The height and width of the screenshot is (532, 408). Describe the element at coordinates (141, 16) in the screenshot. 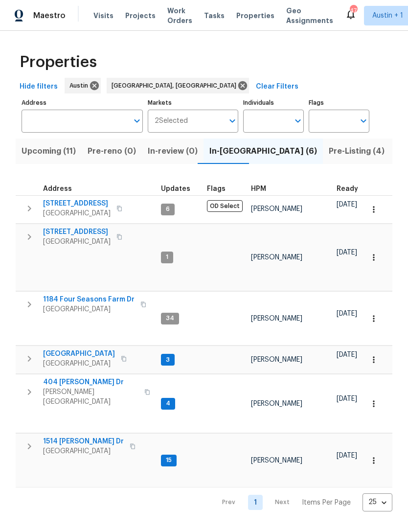

I see `span: Projects` at that location.